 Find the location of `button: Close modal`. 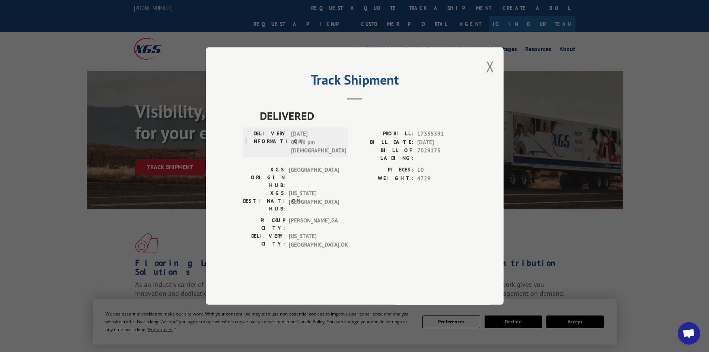

button: Close modal is located at coordinates (490, 66).